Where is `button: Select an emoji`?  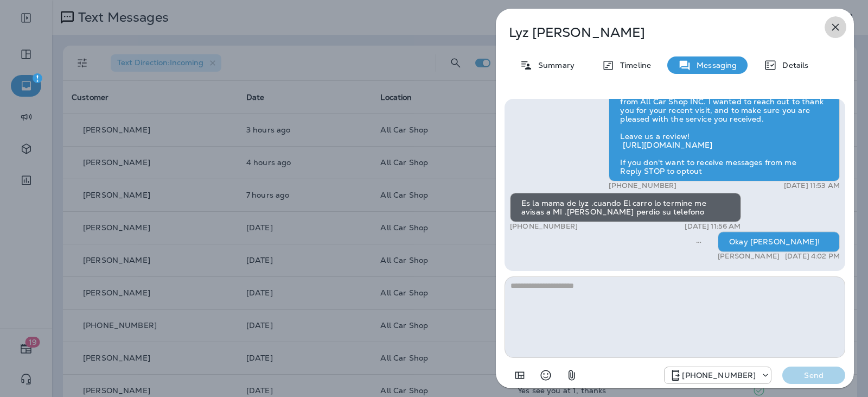
button: Select an emoji is located at coordinates (545, 375).